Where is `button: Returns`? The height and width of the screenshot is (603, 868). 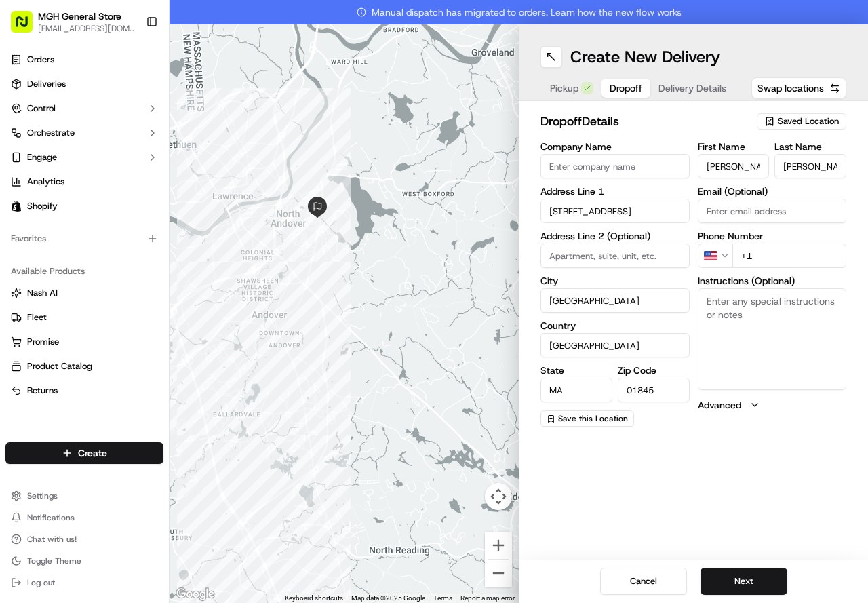 button: Returns is located at coordinates (84, 391).